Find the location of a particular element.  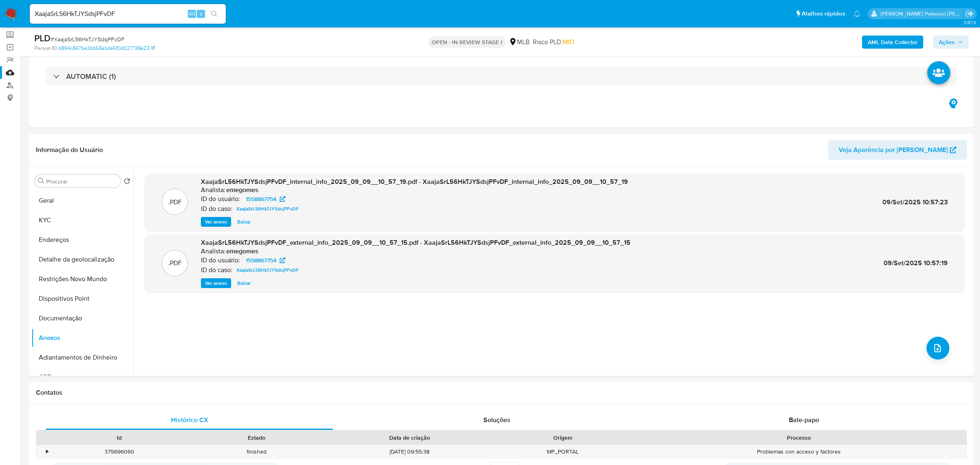

button: Geral is located at coordinates (83, 201).